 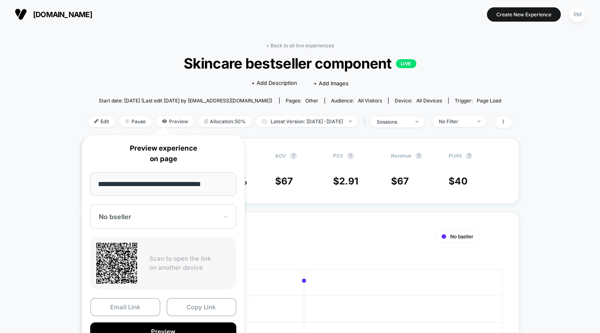 I want to click on button: RM, so click(x=577, y=14).